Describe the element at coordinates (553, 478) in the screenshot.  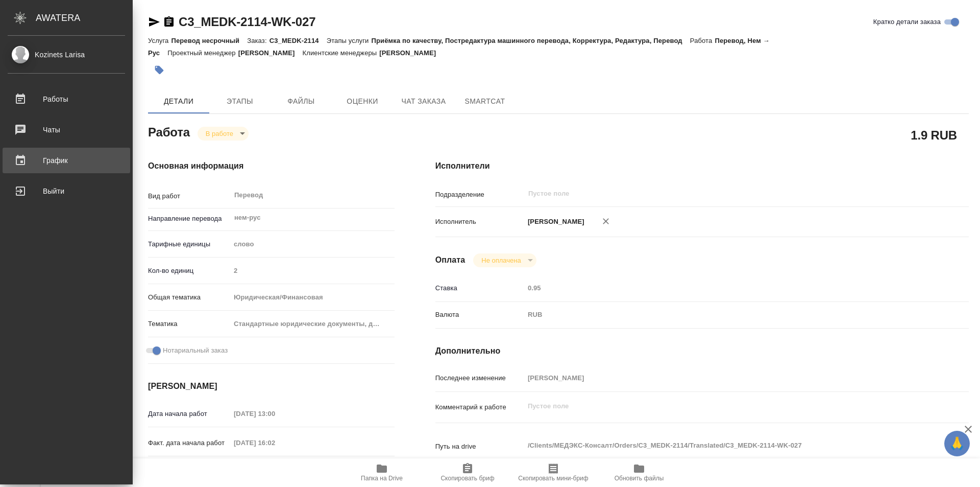
I see `span: Скопировать мини-бриф` at that location.